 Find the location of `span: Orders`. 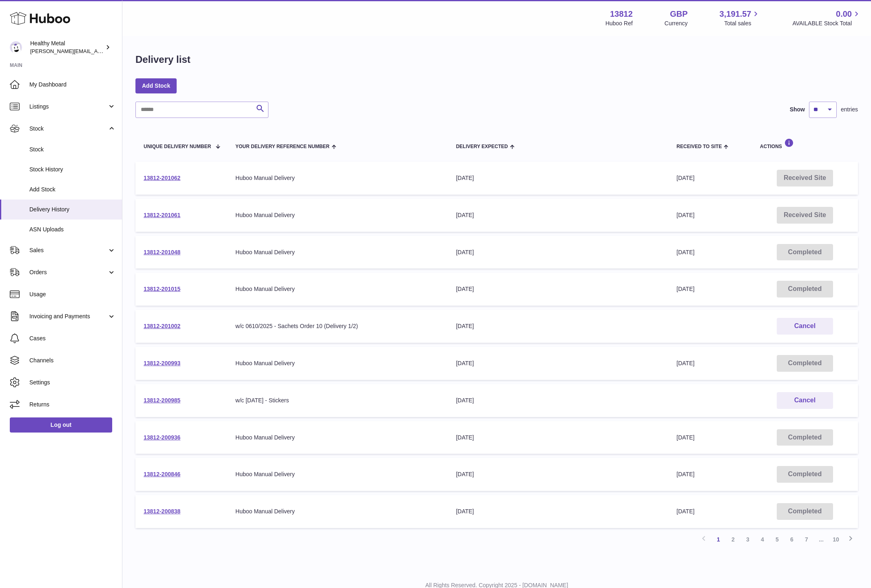

span: Orders is located at coordinates (68, 272).